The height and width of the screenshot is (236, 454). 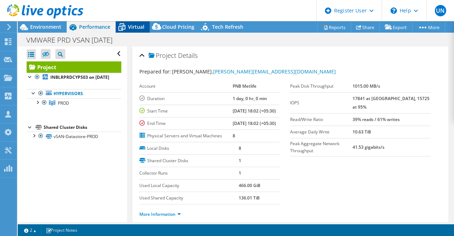 I want to click on label: Shared Cluster Disks, so click(x=189, y=161).